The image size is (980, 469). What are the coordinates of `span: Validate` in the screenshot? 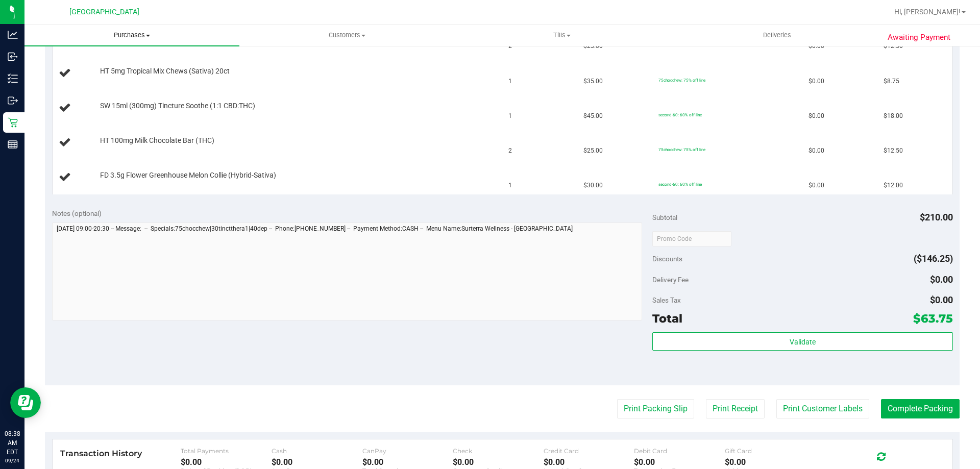 It's located at (802, 342).